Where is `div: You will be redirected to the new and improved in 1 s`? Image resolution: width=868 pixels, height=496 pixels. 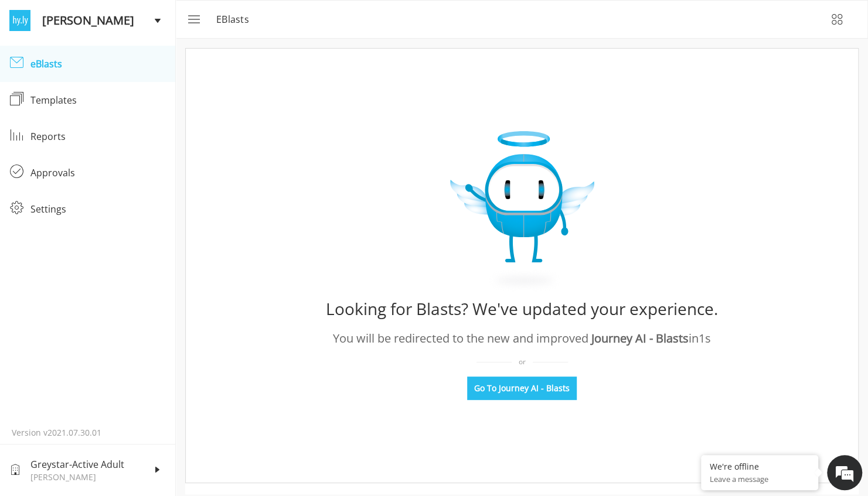
div: You will be redirected to the new and improved in 1 s is located at coordinates (522, 339).